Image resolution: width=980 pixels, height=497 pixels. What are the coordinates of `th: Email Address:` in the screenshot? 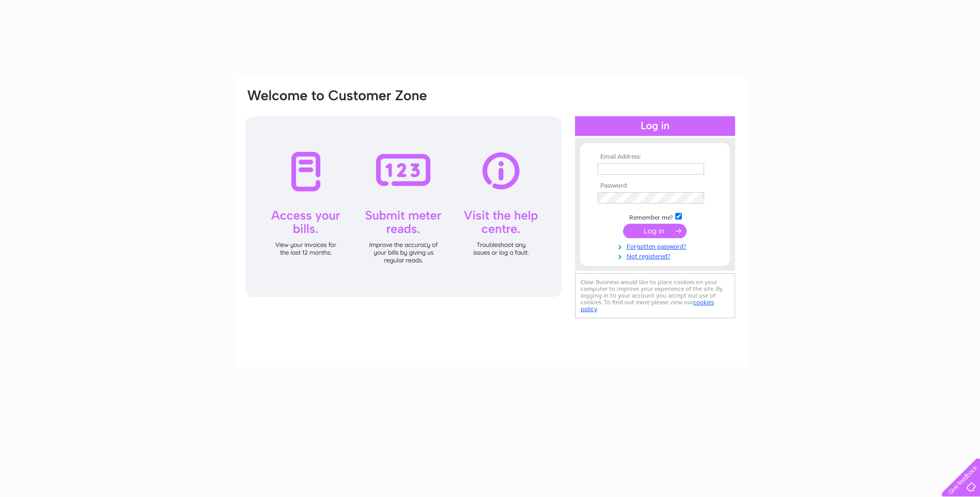 It's located at (655, 157).